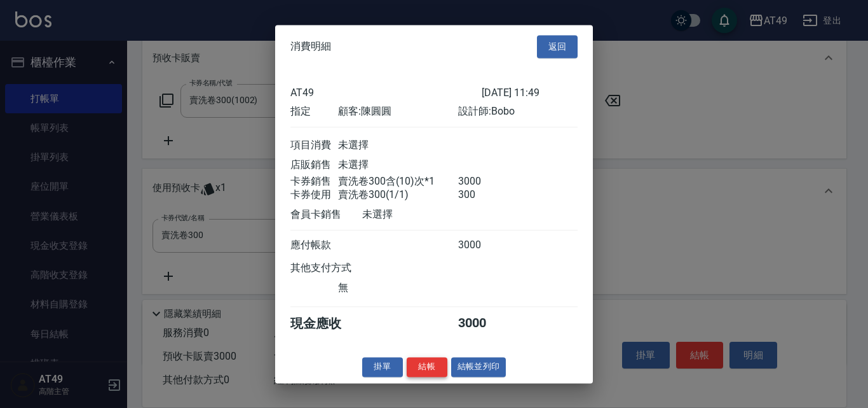 This screenshot has height=408, width=868. What do you see at coordinates (397, 287) in the screenshot?
I see `div: 無` at bounding box center [397, 287].